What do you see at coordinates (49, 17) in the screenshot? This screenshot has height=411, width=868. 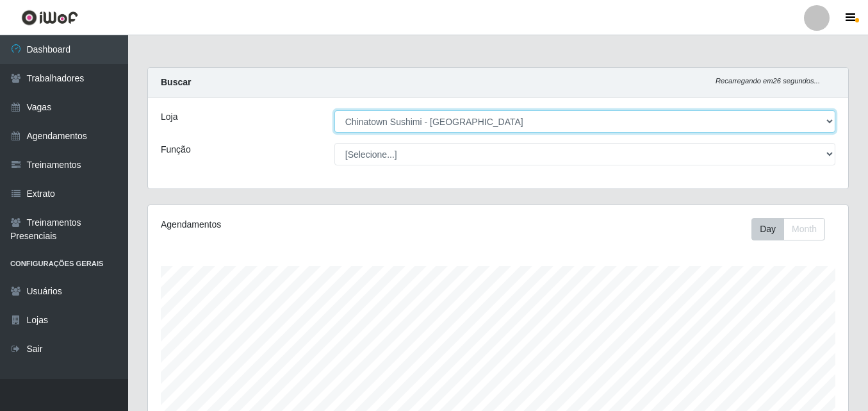 I see `img: CoreUI Logo` at bounding box center [49, 17].